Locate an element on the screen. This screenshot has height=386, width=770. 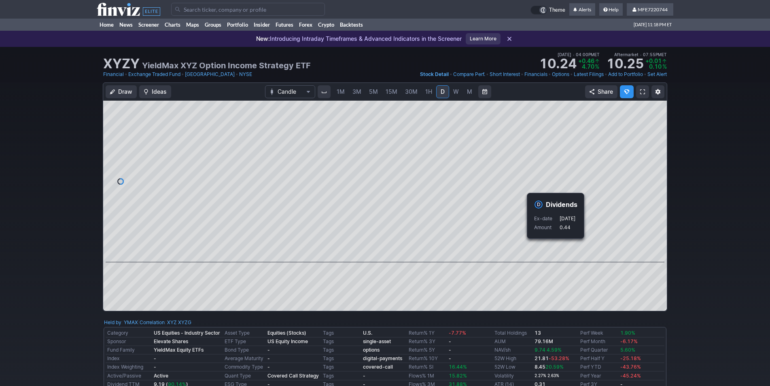
a: D is located at coordinates (443, 92).